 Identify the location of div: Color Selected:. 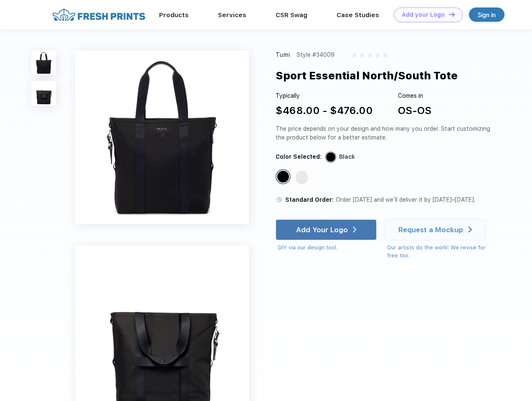
(298, 156).